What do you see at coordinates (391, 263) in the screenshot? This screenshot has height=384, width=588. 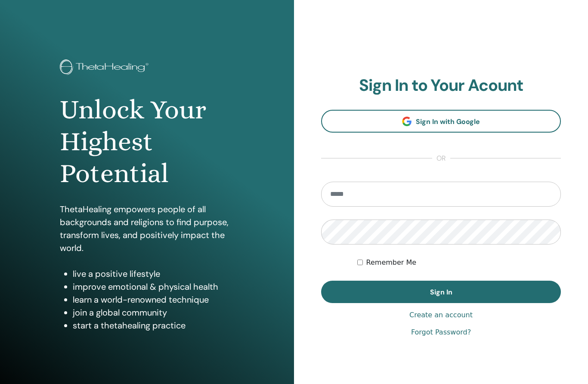 I see `label: Remember Me` at bounding box center [391, 263].